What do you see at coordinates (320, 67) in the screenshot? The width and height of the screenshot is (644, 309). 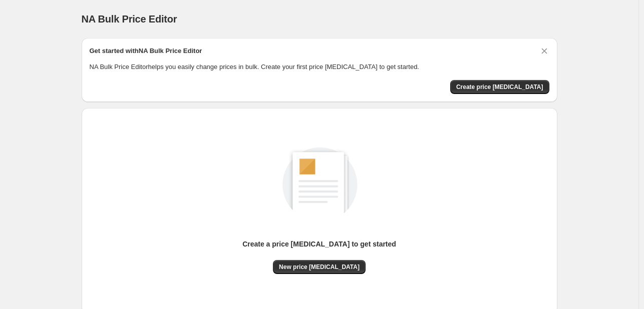 I see `p: NA Bulk Price Editor helps you easily change prices in bulk. Create your first price [MEDICAL_DAT...` at bounding box center [320, 67].